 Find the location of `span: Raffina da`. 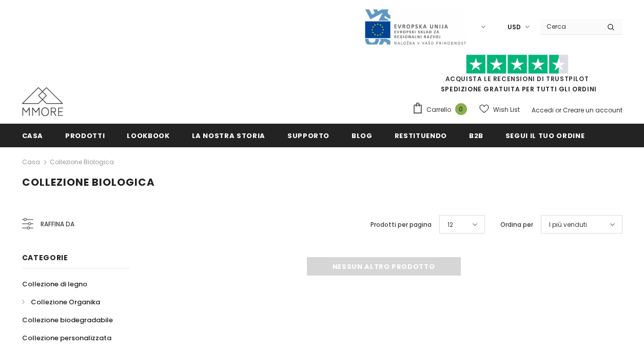

span: Raffina da is located at coordinates (57, 224).